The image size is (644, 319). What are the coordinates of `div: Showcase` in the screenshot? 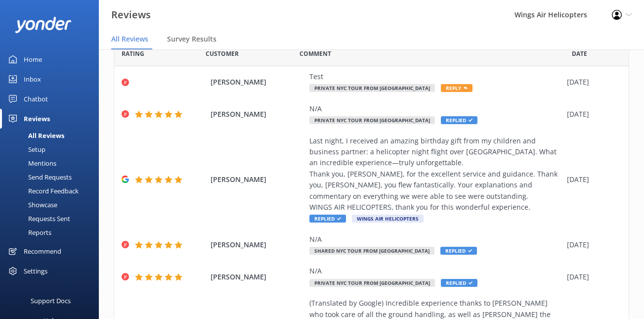 It's located at (31, 205).